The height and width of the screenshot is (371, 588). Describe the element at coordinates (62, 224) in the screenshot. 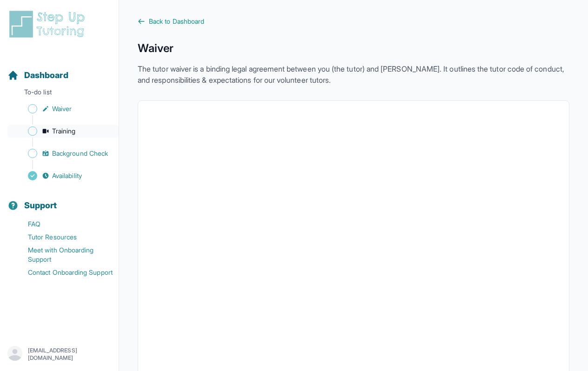

I see `a: FAQ` at that location.